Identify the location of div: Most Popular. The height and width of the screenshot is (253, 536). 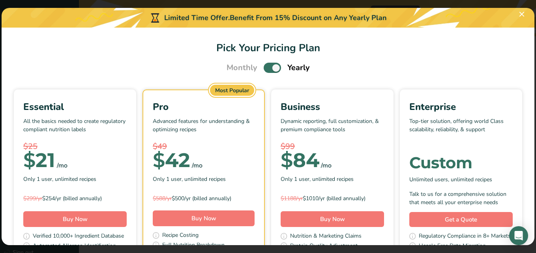
(232, 90).